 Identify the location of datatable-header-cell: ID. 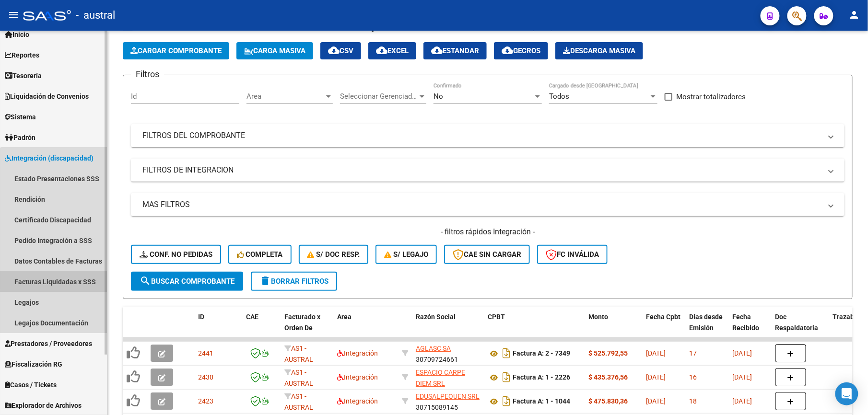
(218, 328).